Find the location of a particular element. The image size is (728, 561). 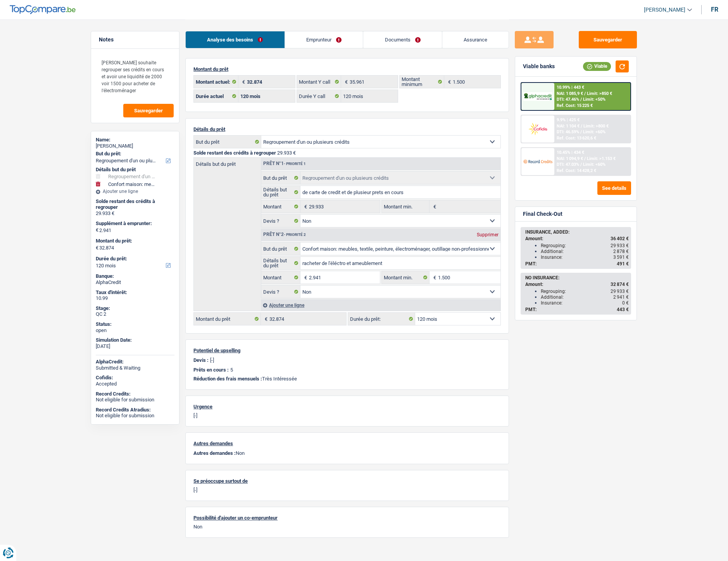

label: Montant actuel: is located at coordinates (216, 82).